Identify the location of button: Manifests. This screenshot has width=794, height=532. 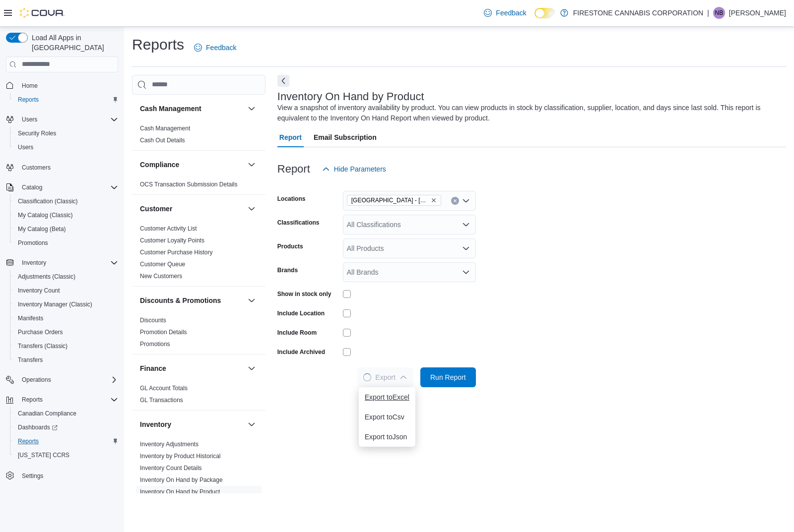
(66, 318).